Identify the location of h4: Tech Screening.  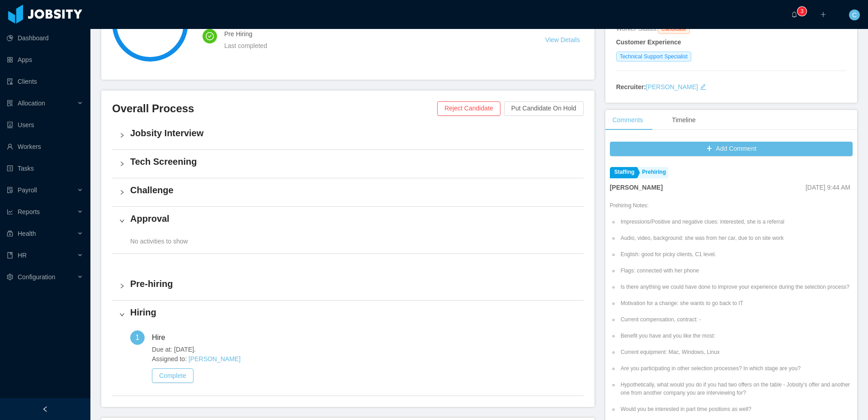
(353, 161).